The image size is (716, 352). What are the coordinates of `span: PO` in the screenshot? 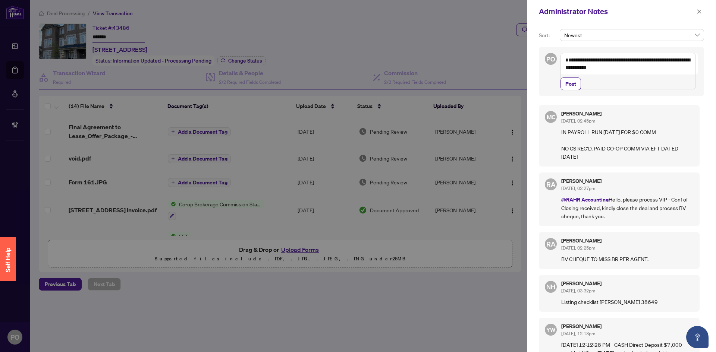 It's located at (550, 59).